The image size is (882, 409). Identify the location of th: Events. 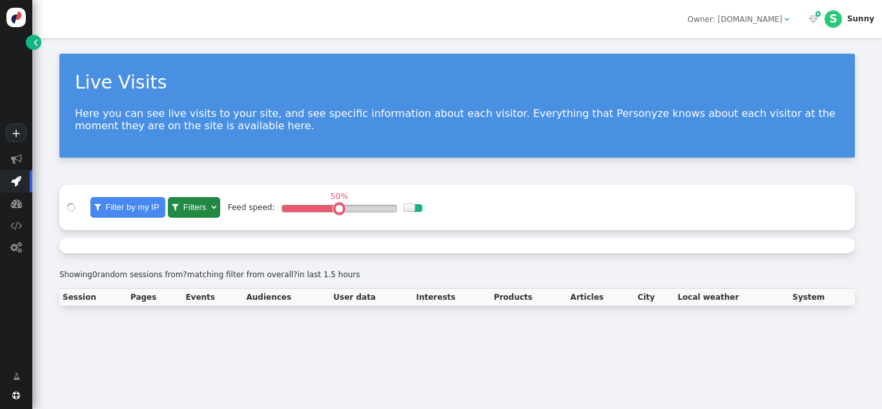
(212, 297).